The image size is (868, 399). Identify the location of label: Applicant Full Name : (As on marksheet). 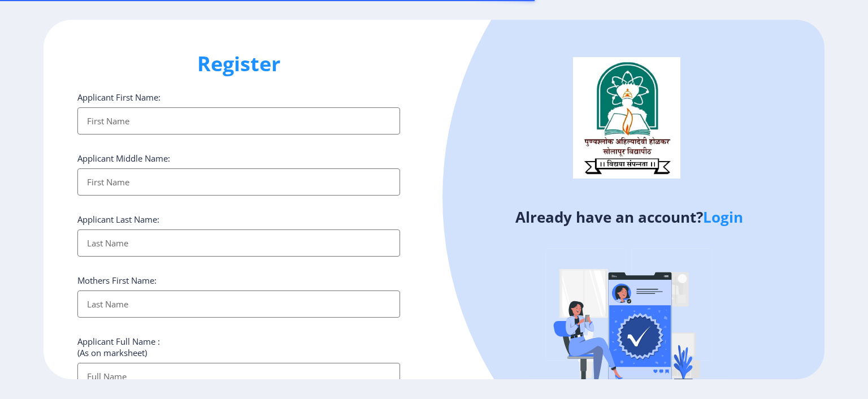
(118, 347).